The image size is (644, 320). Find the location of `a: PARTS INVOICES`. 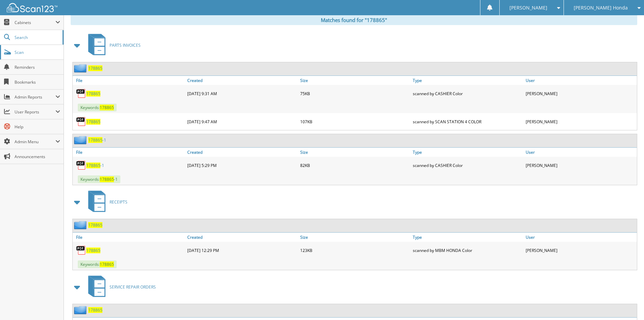

a: PARTS INVOICES is located at coordinates (113, 45).